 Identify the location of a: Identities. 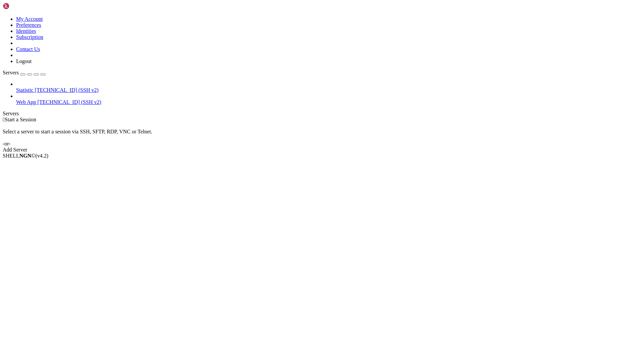
(26, 31).